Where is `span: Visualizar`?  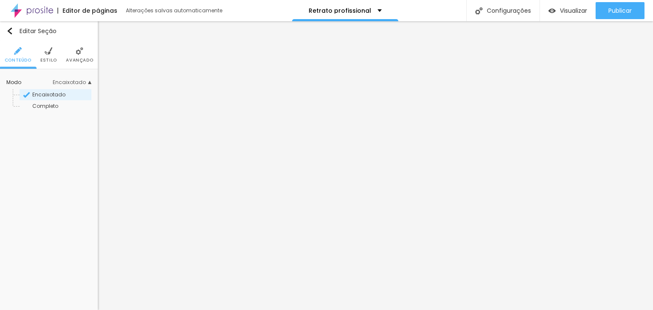 span: Visualizar is located at coordinates (573, 11).